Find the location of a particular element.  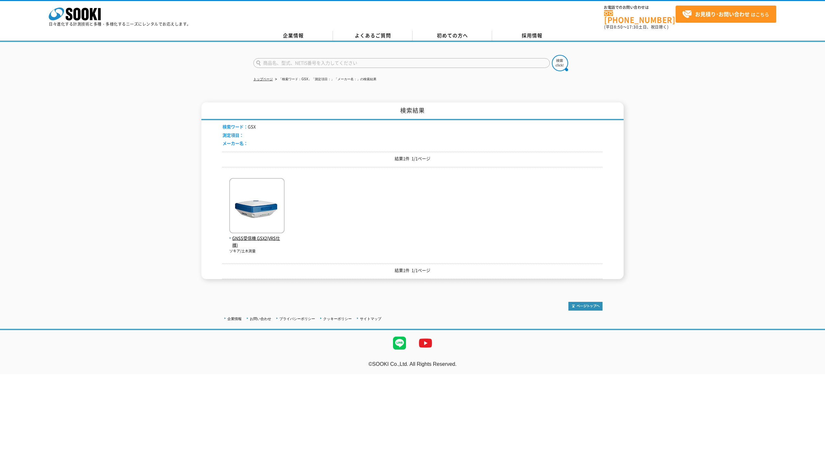

a: GNSS受信機 GSX2(VRS仕様) is located at coordinates (257, 238).